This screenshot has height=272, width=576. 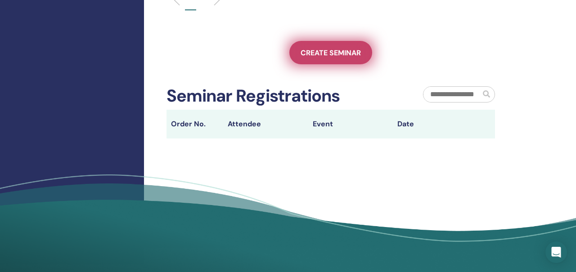 What do you see at coordinates (195, 124) in the screenshot?
I see `th: Order No.` at bounding box center [195, 124].